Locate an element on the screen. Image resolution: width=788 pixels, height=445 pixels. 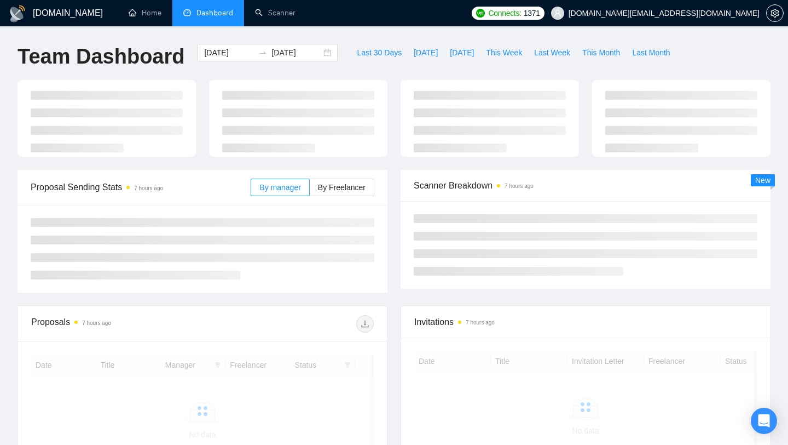
input: Start date is located at coordinates (229, 53).